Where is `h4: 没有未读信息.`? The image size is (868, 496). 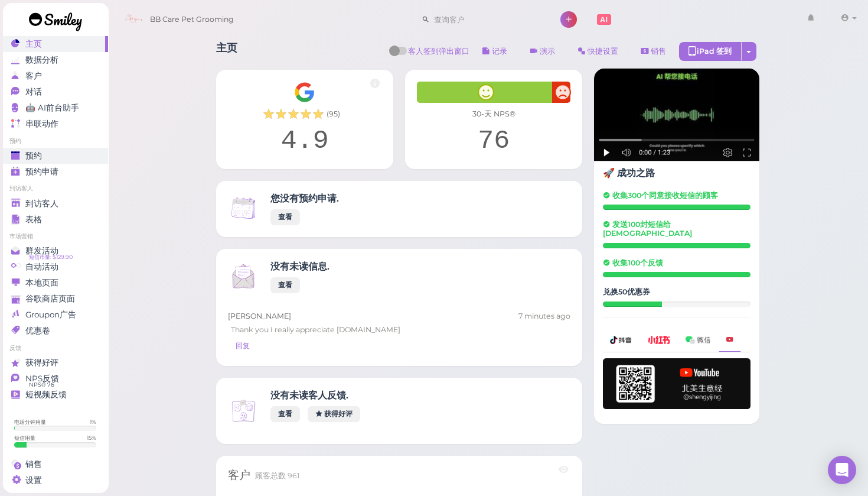 h4: 没有未读信息. is located at coordinates (300, 266).